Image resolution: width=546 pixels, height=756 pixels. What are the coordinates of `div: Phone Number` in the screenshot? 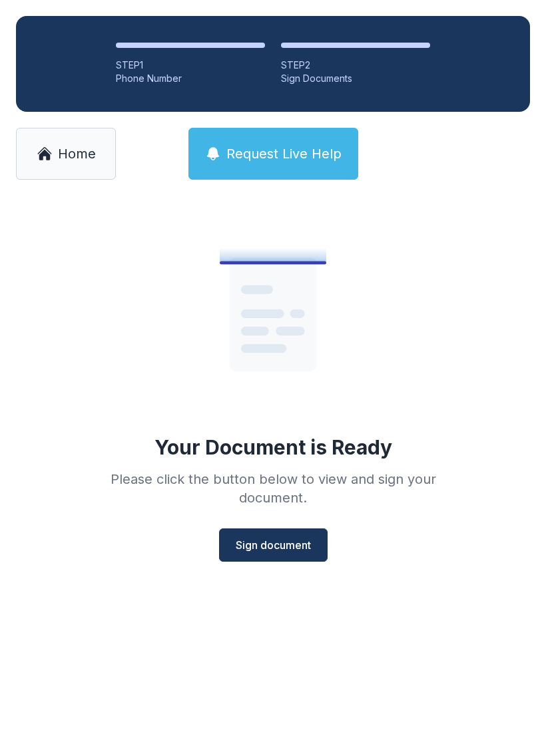 It's located at (190, 79).